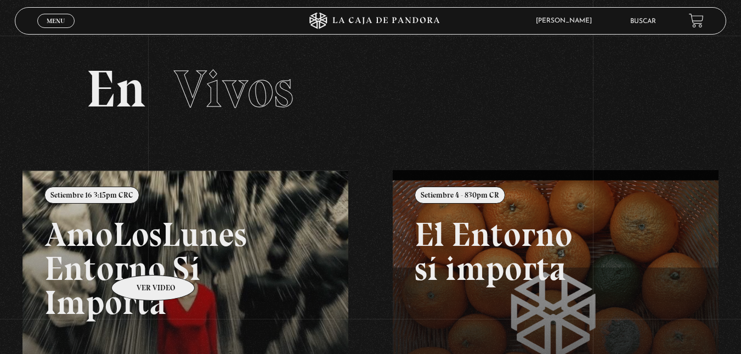  I want to click on a: Buscar, so click(643, 21).